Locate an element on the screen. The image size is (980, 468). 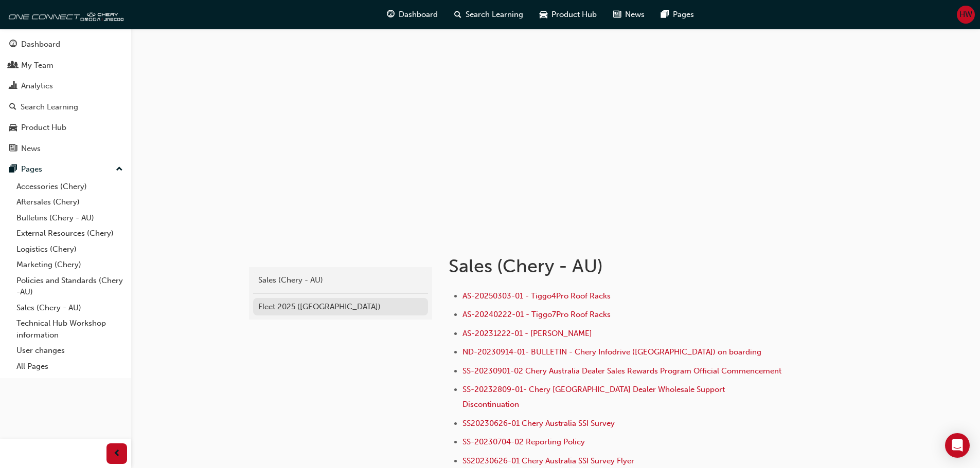
a: SS-20230901-02 Chery Australia Dealer Sales Rewards Program Official Commencement is located at coordinates (622, 371).